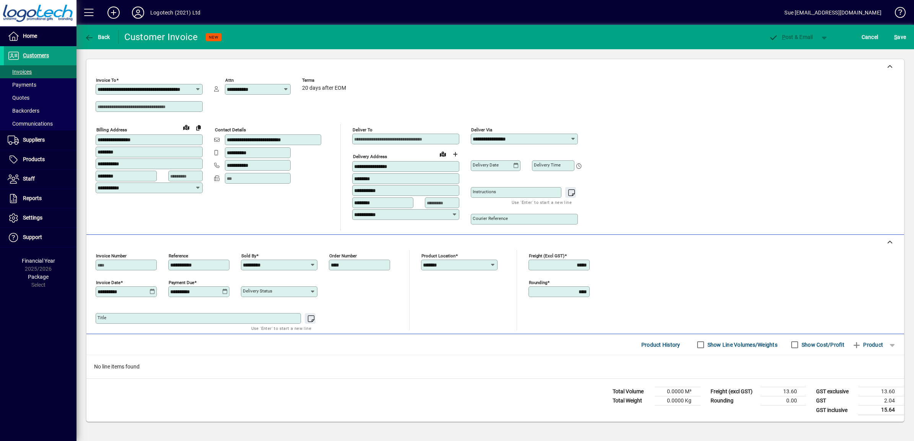 This screenshot has height=441, width=914. I want to click on span: Financial Year, so click(38, 261).